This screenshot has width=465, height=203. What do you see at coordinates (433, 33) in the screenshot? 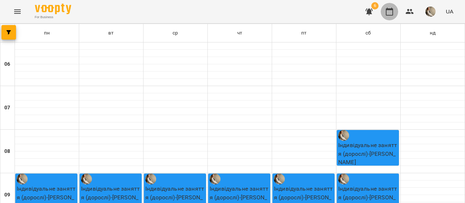
I see `h6: нд` at bounding box center [433, 33].